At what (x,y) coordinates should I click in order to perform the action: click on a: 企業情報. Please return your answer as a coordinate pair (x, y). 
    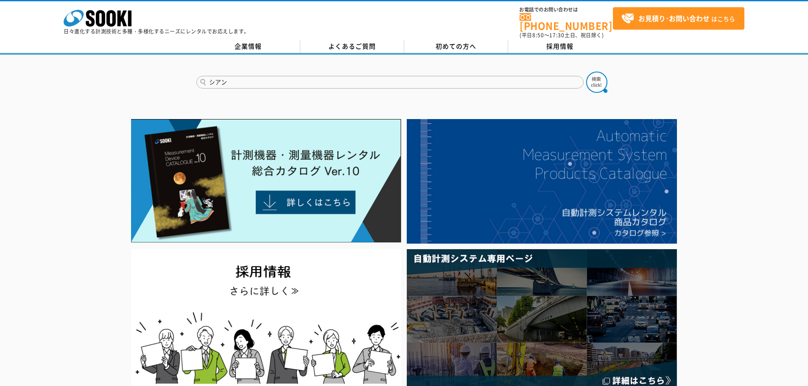
    Looking at the image, I should click on (248, 47).